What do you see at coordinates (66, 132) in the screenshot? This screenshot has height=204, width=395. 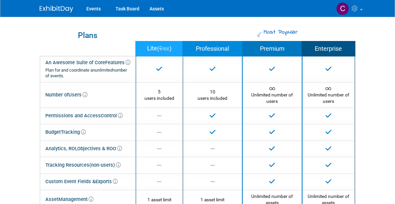 I see `div: Budget` at bounding box center [66, 132].